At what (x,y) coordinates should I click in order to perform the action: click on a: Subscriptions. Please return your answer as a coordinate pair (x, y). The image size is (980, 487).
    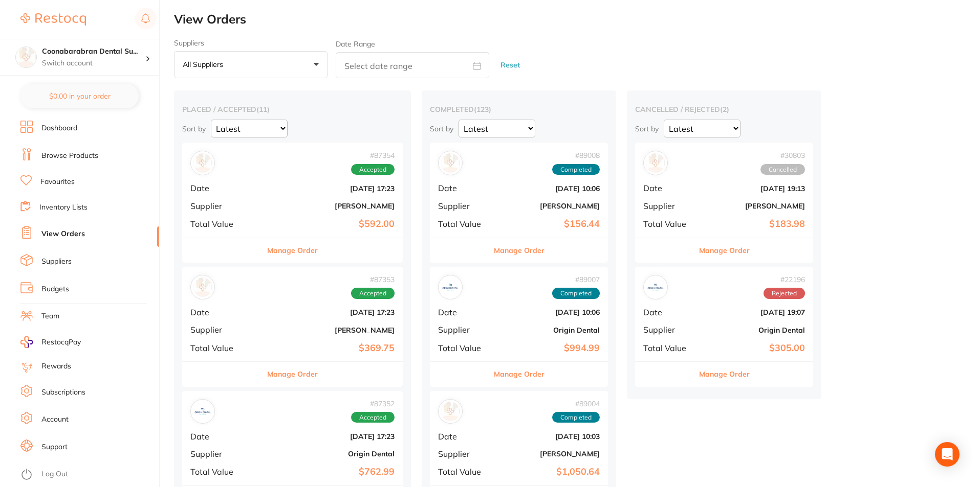
    Looking at the image, I should click on (64, 392).